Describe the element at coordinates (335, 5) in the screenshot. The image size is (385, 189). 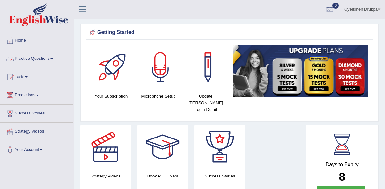
I see `span: 0` at that location.